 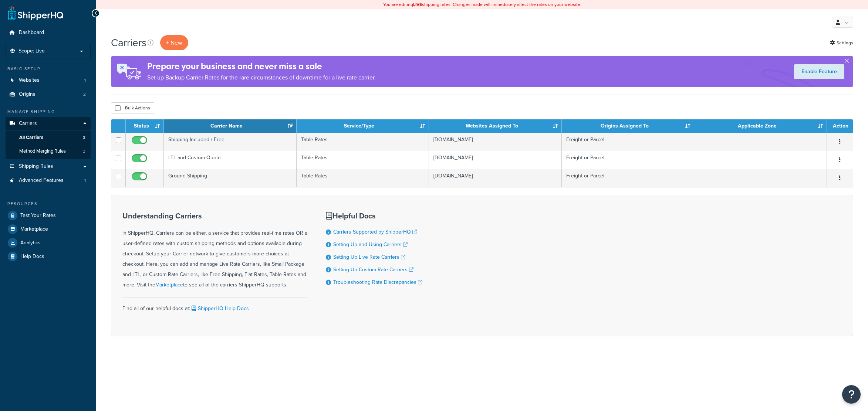 I want to click on li: Analytics, so click(x=48, y=243).